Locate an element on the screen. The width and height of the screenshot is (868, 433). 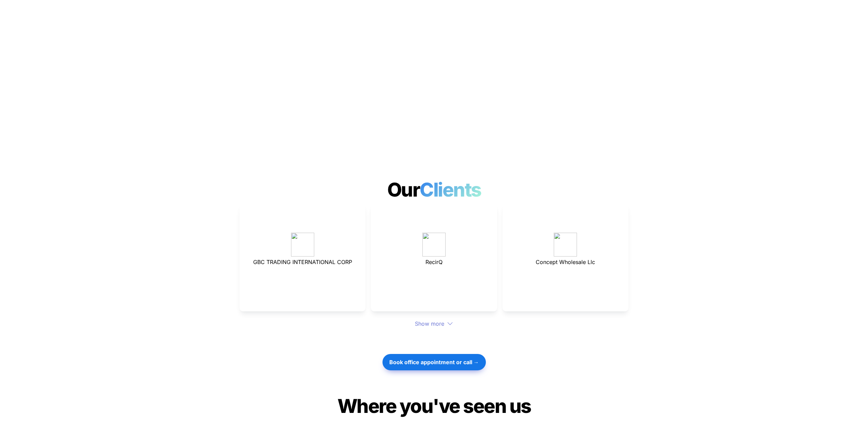
span: Where you've seen us is located at coordinates (434, 406).